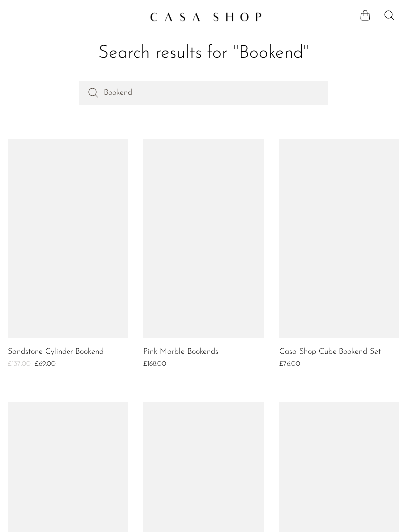  Describe the element at coordinates (20, 364) in the screenshot. I see `span: £137.00` at that location.